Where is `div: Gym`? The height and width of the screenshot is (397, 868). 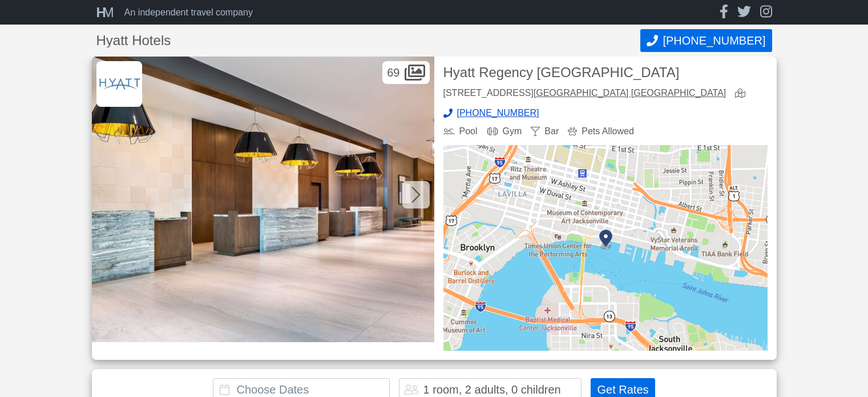
div: Gym is located at coordinates (505, 132).